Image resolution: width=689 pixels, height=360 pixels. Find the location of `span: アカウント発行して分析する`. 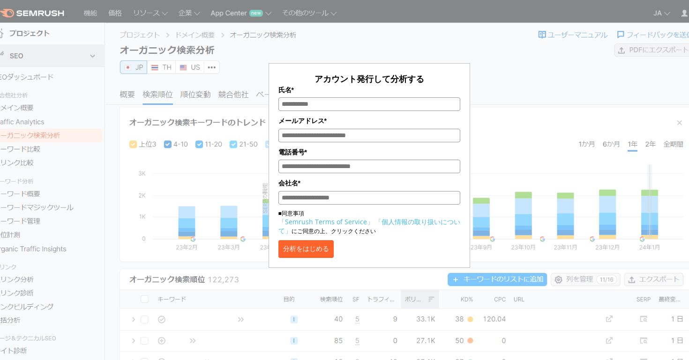

span: アカウント発行して分析する is located at coordinates (369, 79).